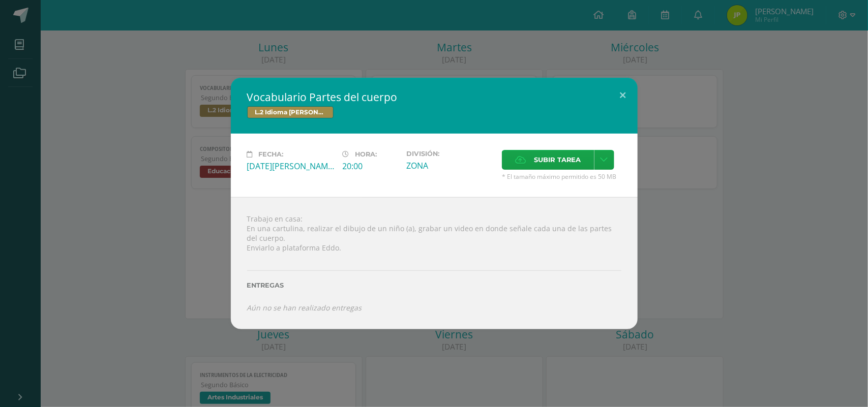 This screenshot has height=407, width=868. Describe the element at coordinates (450, 166) in the screenshot. I see `div: ZONA` at that location.